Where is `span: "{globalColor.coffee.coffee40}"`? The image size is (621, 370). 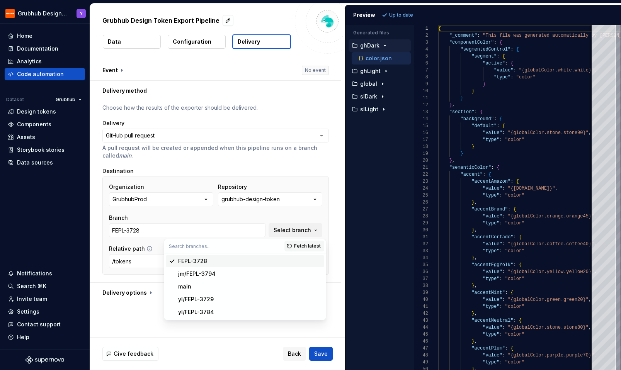 span: "{globalColor.coffee.coffee40}" is located at coordinates (551, 244).